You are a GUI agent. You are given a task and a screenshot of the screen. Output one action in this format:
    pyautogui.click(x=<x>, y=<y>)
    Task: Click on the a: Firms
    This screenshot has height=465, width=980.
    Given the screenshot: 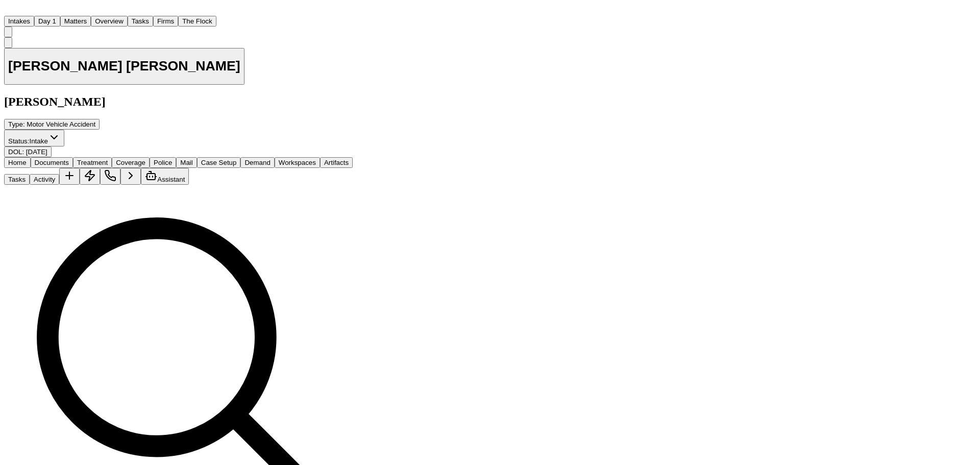 What is the action you would take?
    pyautogui.click(x=166, y=20)
    